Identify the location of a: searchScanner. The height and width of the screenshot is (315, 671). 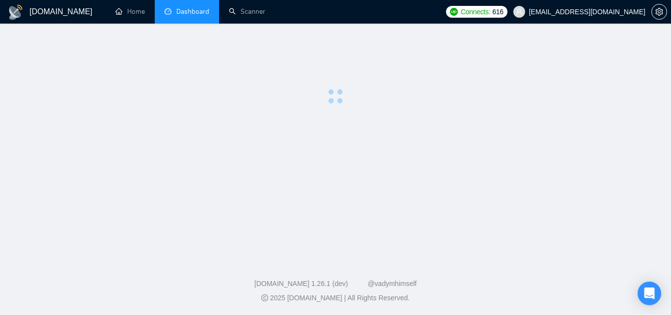
(247, 11).